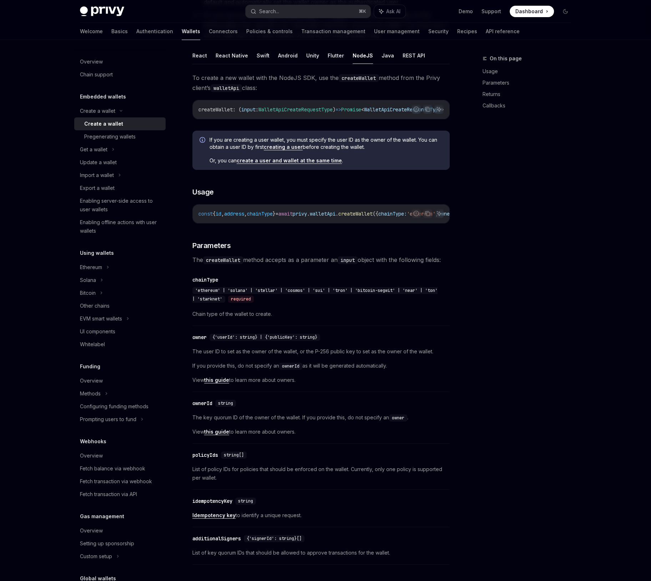  What do you see at coordinates (120, 543) in the screenshot?
I see `a: Setting up sponsorship` at bounding box center [120, 543].